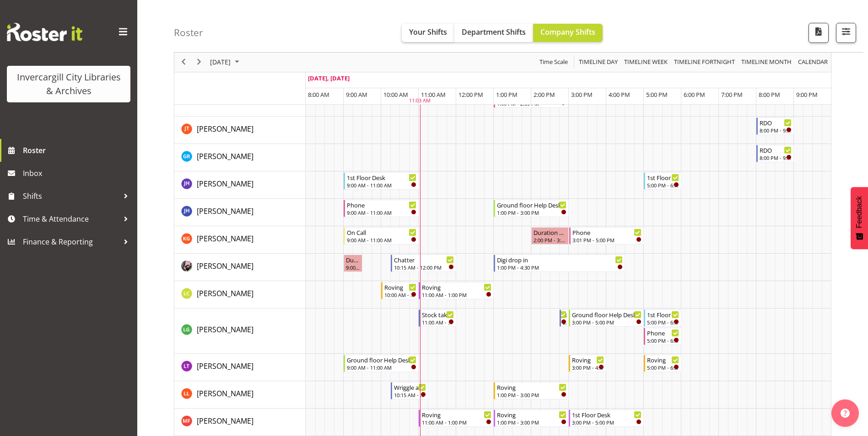 Image resolution: width=868 pixels, height=436 pixels. Describe the element at coordinates (71, 196) in the screenshot. I see `span: Shifts` at that location.